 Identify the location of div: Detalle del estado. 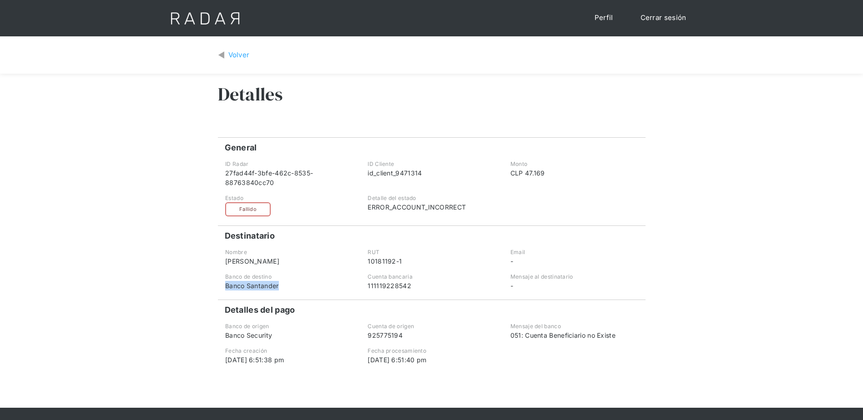
(431, 198).